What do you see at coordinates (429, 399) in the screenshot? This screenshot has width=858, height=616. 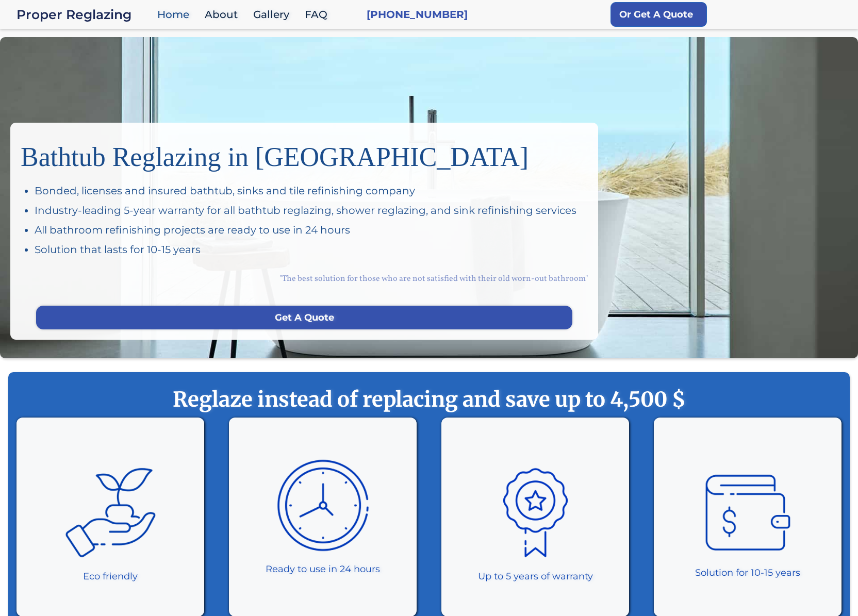 I see `strong: Reglaze instead of replacing and save up to 4,500 $` at bounding box center [429, 399].